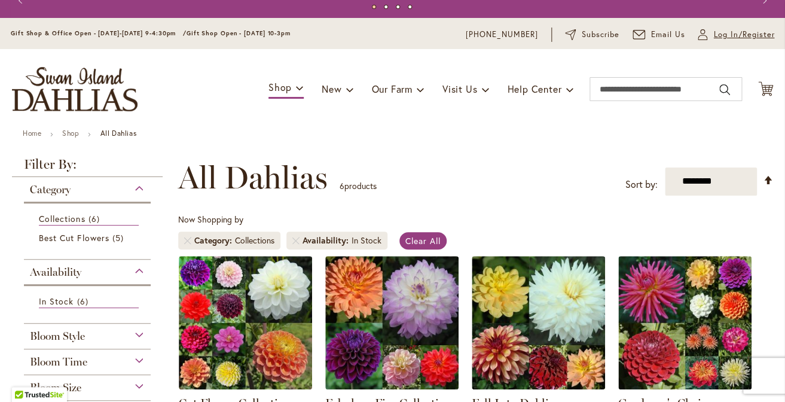 Image resolution: width=785 pixels, height=402 pixels. Describe the element at coordinates (253, 177) in the screenshot. I see `span: All Dahlias` at that location.